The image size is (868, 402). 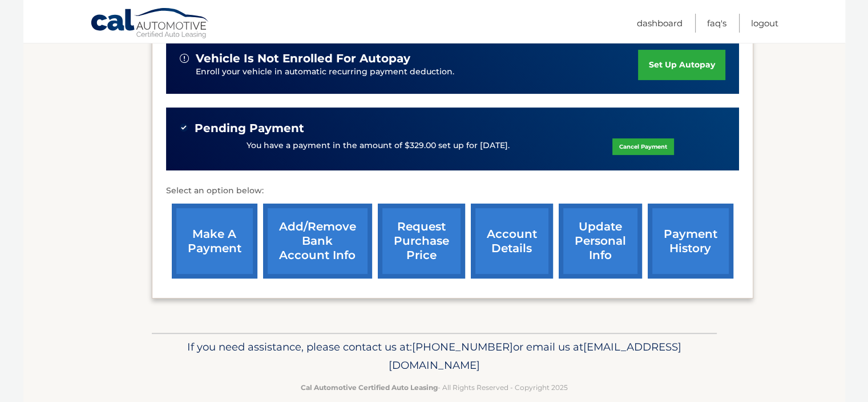 What do you see at coordinates (512, 241) in the screenshot?
I see `a: account details` at bounding box center [512, 241].